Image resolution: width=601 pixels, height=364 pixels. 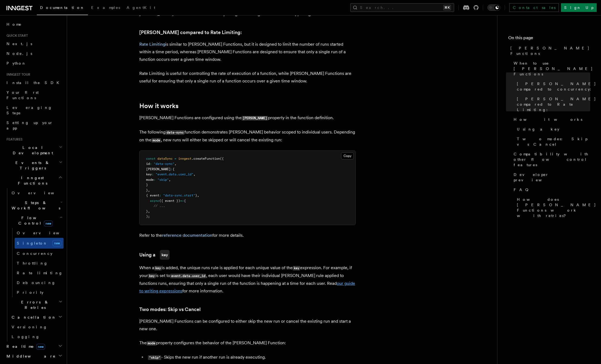 I want to click on span: Developer preview, so click(x=552, y=177).